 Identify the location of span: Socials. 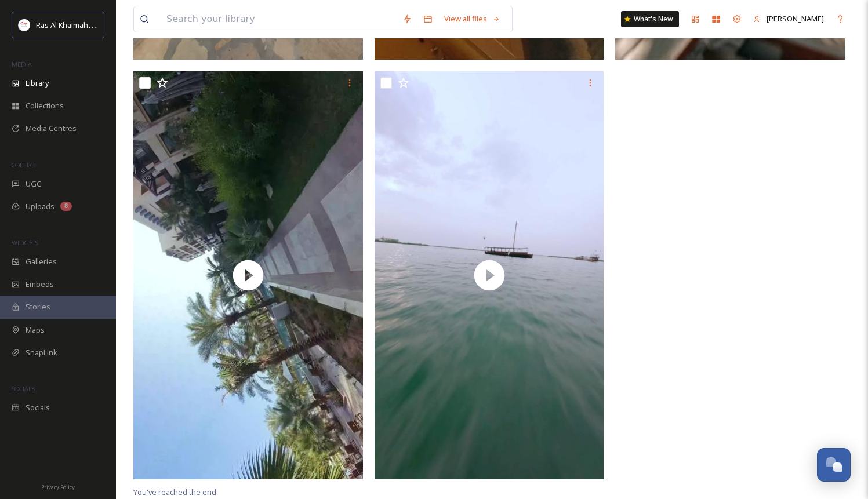
(38, 408).